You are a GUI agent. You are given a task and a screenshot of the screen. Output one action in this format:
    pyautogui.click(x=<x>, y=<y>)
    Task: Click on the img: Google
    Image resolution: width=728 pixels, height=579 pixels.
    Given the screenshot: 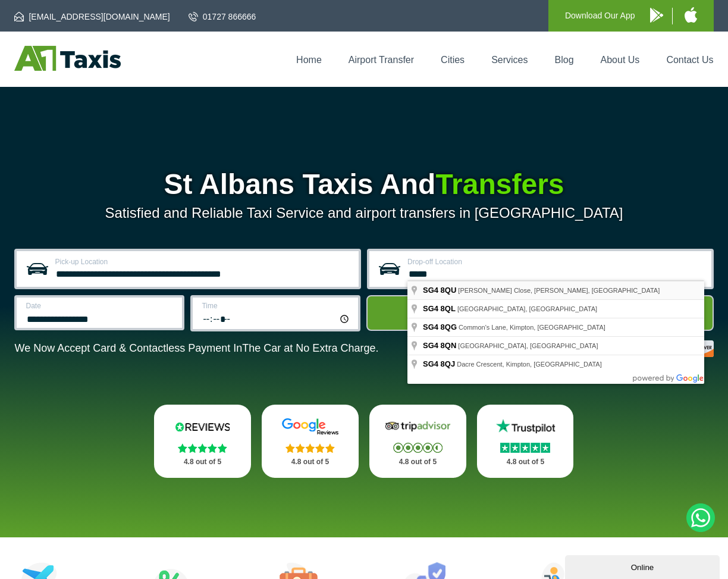 What is the action you would take?
    pyautogui.click(x=310, y=427)
    